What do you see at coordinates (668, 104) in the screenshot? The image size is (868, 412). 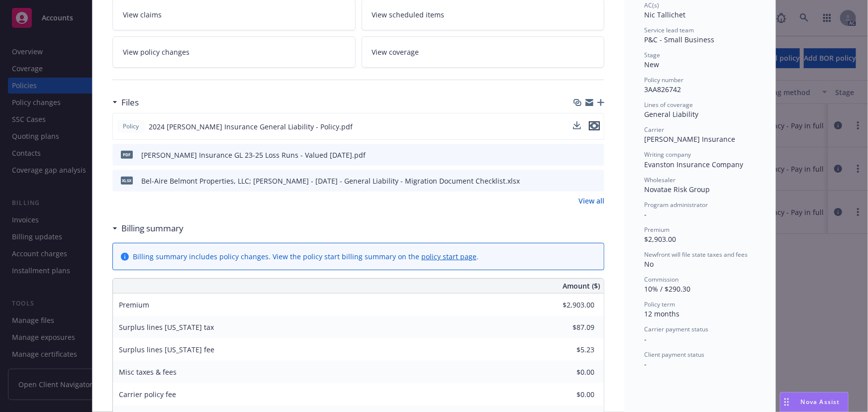 I see `span: Lines of coverage` at bounding box center [668, 104].